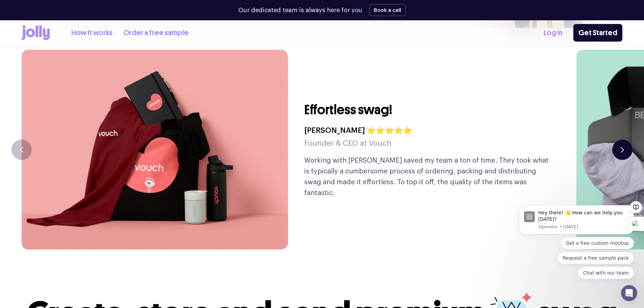  Describe the element at coordinates (68, 21) in the screenshot. I see `div: message notification from Operator, 1w ago. Hey there! 👋 How can we help you today?` at that location.